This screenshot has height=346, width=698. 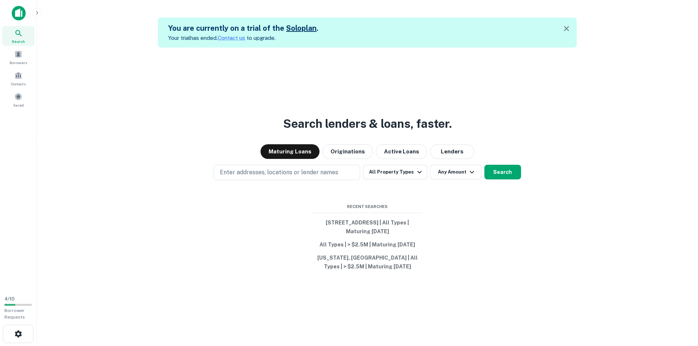 What do you see at coordinates (10, 299) in the screenshot?
I see `span: 4 / 10` at bounding box center [10, 299].